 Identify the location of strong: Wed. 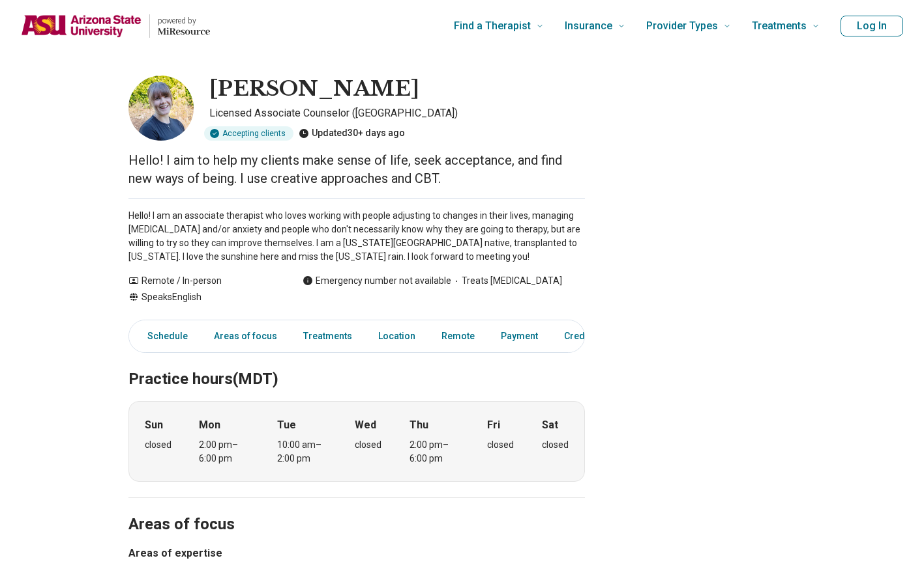
(365, 426).